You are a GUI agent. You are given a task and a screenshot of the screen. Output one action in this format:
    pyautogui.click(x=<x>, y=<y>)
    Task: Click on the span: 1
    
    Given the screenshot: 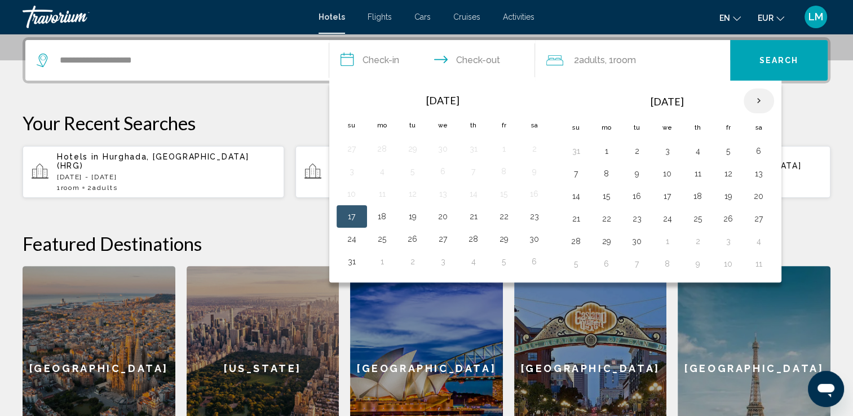 What is the action you would take?
    pyautogui.click(x=68, y=188)
    